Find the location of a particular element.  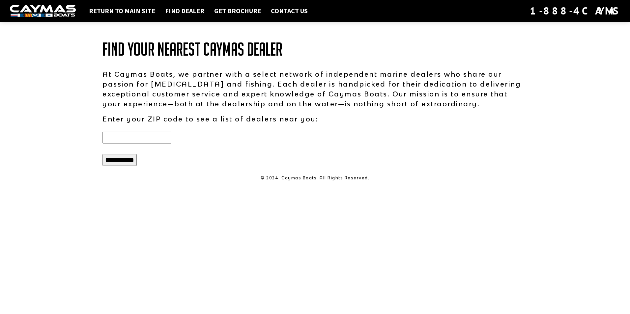

img: white-logo-c9c8dbefe5ff5ceceb0f0178aa75bf4bb51f6bca0971e226c86eb53dfe498488.png is located at coordinates (43, 11).